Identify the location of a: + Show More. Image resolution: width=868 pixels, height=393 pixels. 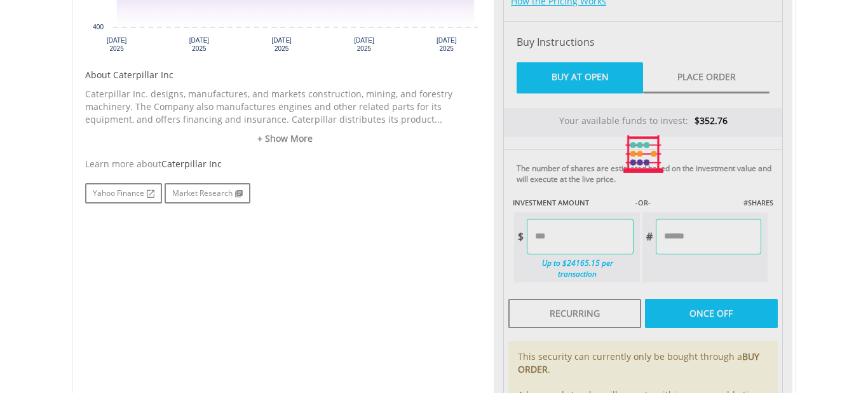
(285, 139).